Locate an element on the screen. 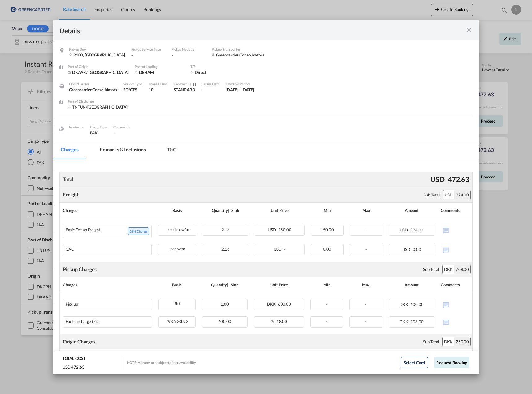  div: Commodity is located at coordinates (122, 127).